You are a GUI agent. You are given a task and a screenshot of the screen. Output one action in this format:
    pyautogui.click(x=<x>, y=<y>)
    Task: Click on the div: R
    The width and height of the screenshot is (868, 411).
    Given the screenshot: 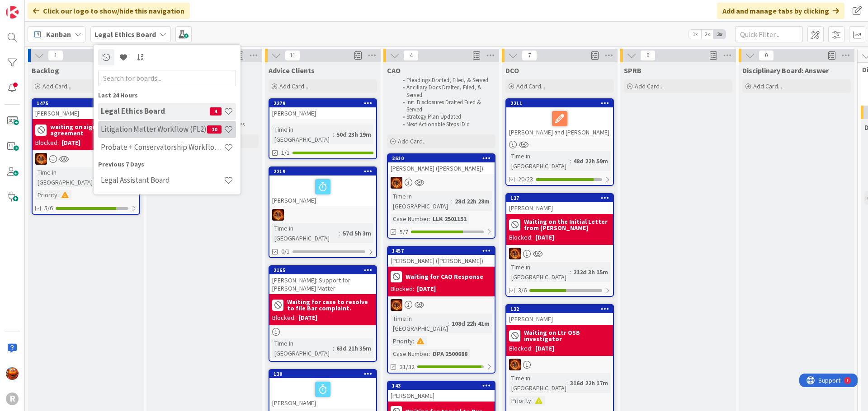 What is the action you would take?
    pyautogui.click(x=12, y=400)
    